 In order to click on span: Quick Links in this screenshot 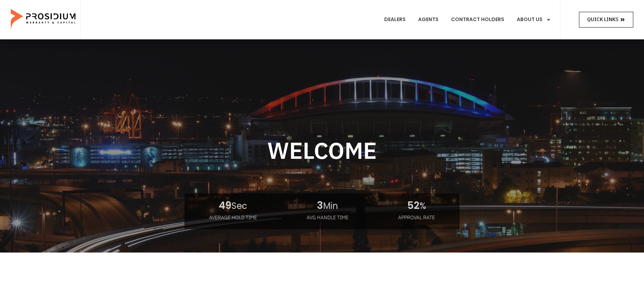, I will do `click(602, 19)`.